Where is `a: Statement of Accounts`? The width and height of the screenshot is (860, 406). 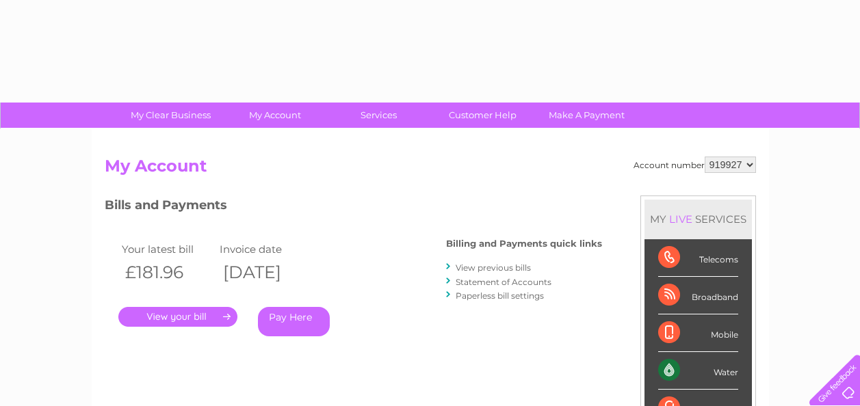 a: Statement of Accounts is located at coordinates (503, 282).